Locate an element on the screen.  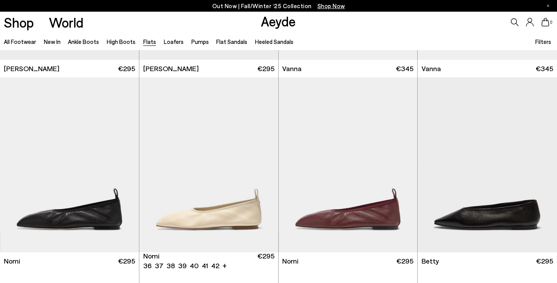
a: Flats is located at coordinates (150, 42).